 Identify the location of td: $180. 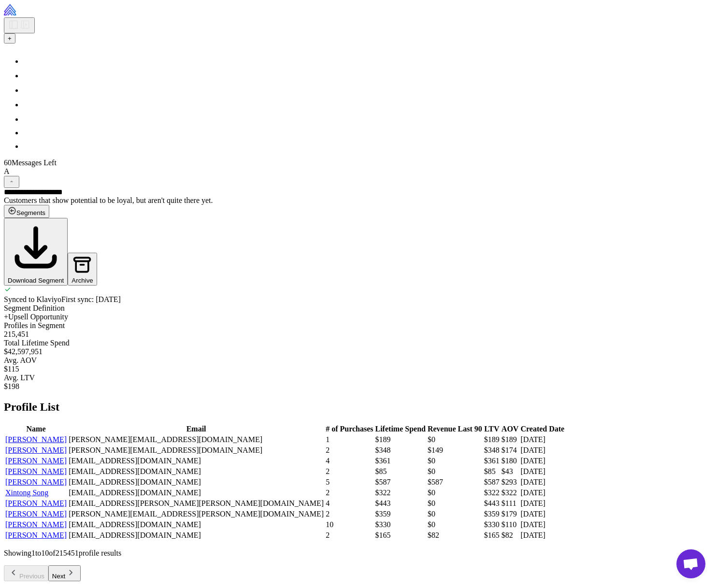
(510, 461).